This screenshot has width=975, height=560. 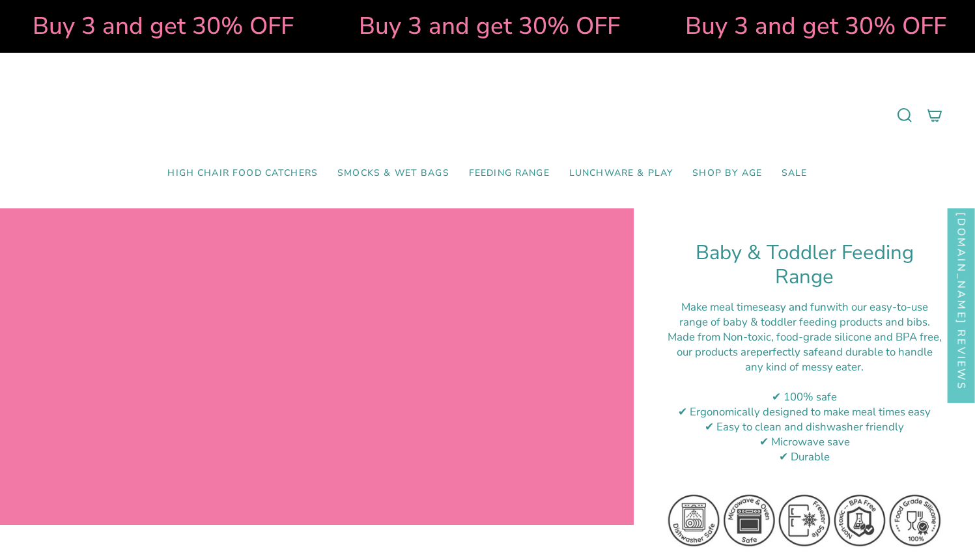 What do you see at coordinates (804, 426) in the screenshot?
I see `div: ✔ Easy to clean and dishwasher friendly` at bounding box center [804, 426].